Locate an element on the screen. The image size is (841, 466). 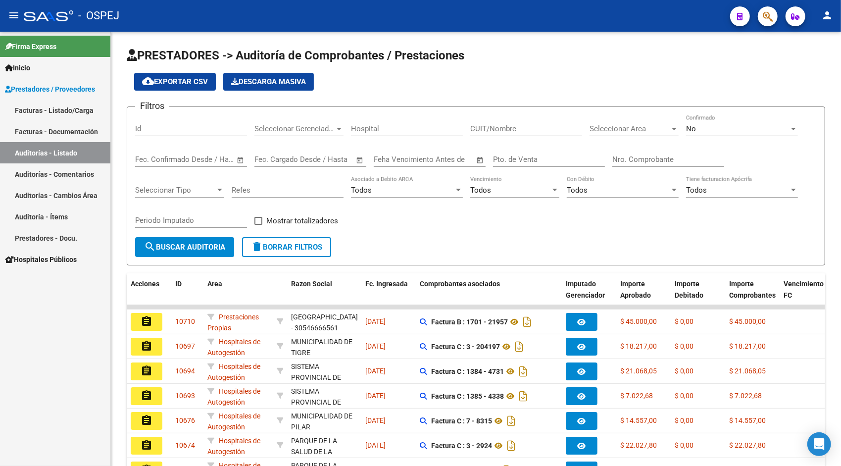
span: 10697 is located at coordinates (185, 346).